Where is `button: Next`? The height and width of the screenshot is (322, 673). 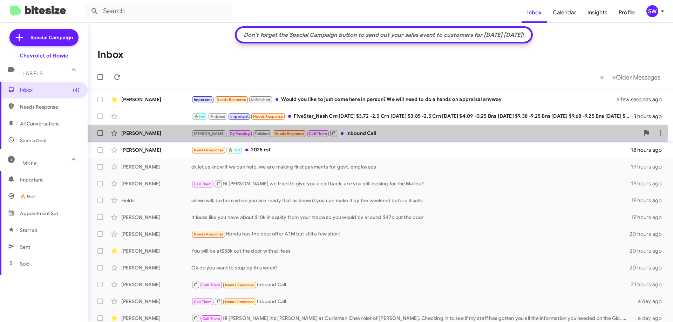 button: Next is located at coordinates (637, 77).